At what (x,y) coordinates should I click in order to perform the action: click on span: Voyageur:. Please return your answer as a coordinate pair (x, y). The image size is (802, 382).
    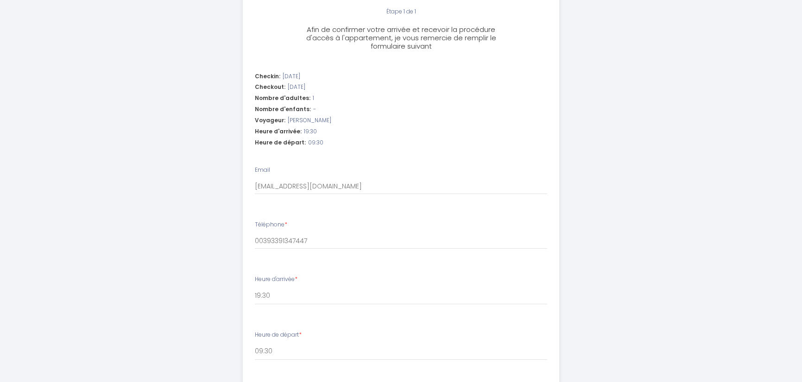
    Looking at the image, I should click on (270, 120).